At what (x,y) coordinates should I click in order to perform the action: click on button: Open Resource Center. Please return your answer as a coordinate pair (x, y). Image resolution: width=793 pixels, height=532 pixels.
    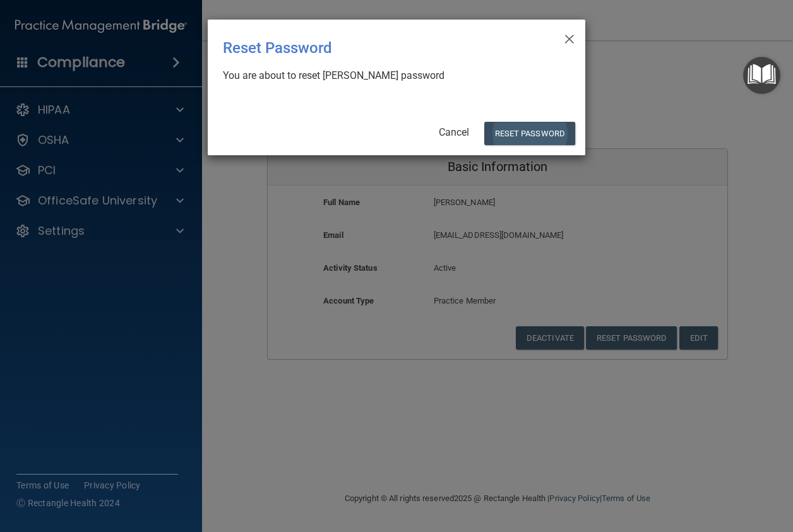
    Looking at the image, I should click on (761, 75).